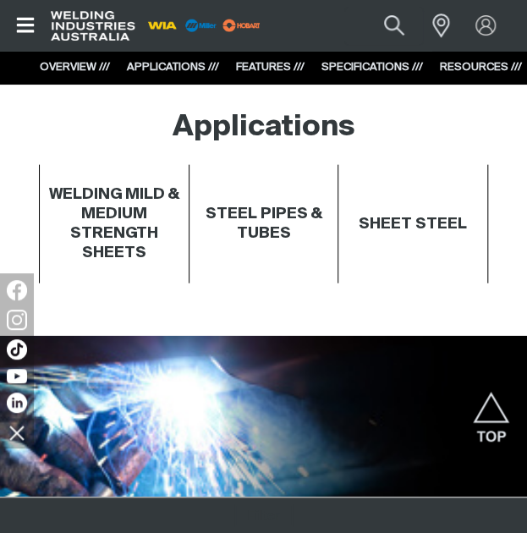  I want to click on h4: STEEL PIPES & TUBES, so click(263, 224).